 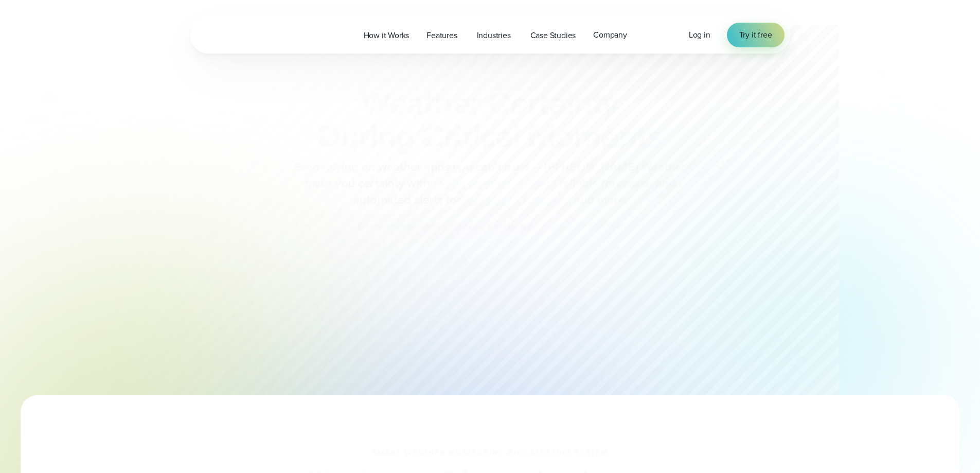 What do you see at coordinates (699, 35) in the screenshot?
I see `span: Log in` at bounding box center [699, 35].